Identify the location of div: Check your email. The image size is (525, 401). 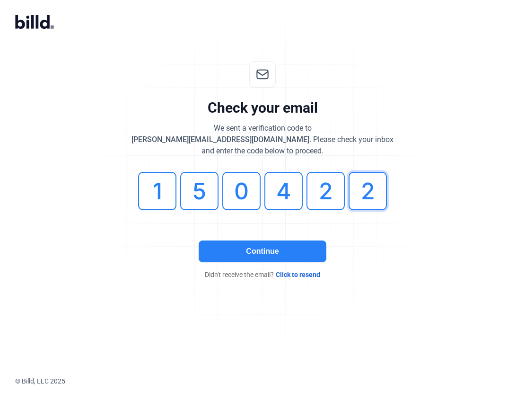
(263, 108).